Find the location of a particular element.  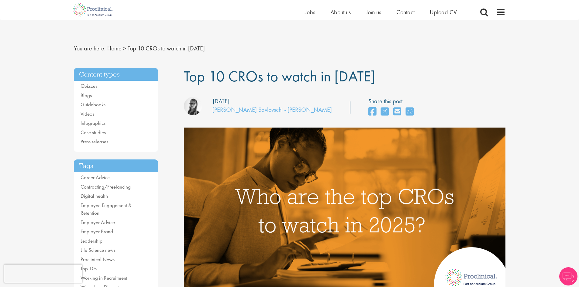

a: Guidebooks is located at coordinates (93, 105).